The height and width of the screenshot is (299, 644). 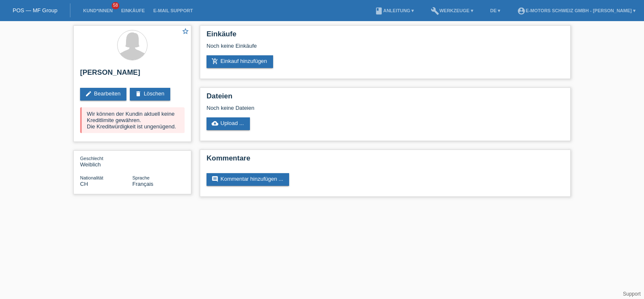 I want to click on a: Kund*innen, so click(x=98, y=11).